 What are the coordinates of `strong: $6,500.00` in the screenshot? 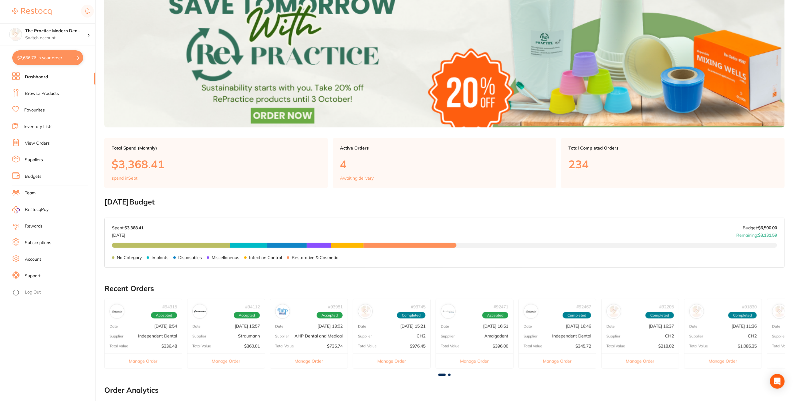 It's located at (767, 228).